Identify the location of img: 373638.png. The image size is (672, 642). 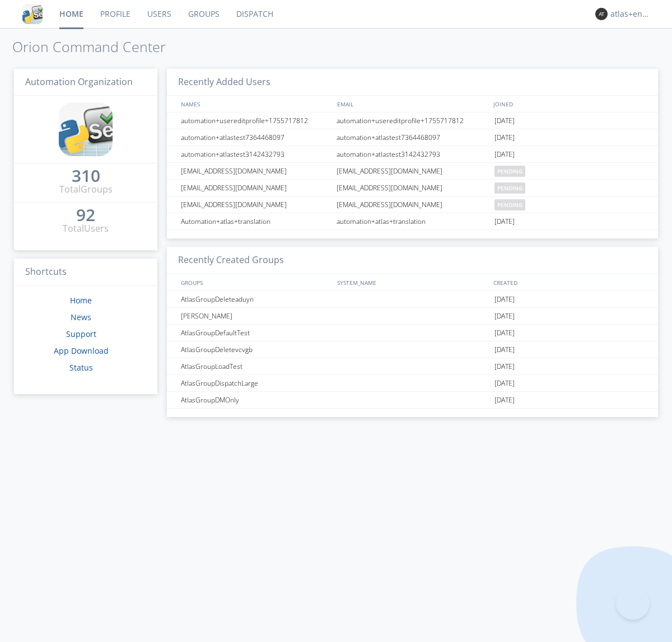
(601, 14).